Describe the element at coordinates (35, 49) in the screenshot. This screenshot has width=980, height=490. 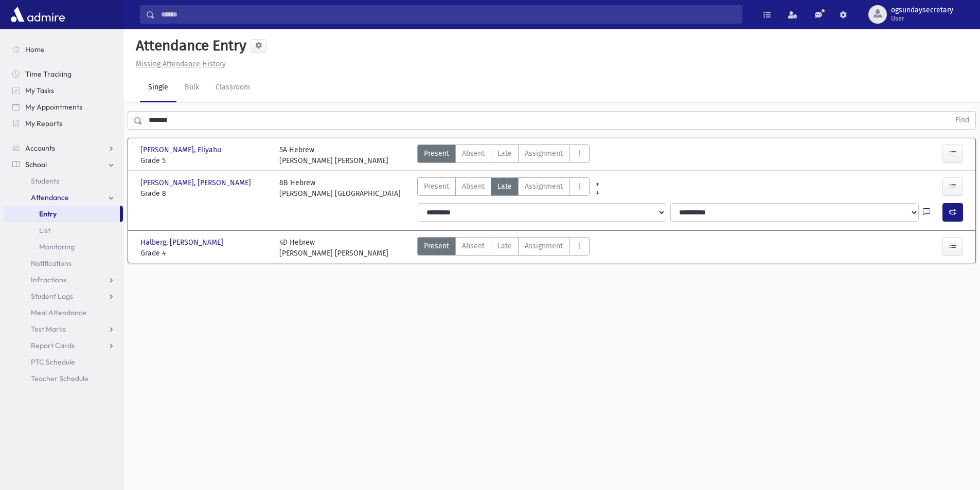
I see `span: Home` at that location.